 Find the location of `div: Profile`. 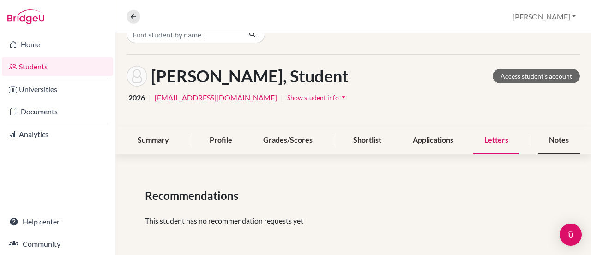

div: Profile is located at coordinates (221, 140).